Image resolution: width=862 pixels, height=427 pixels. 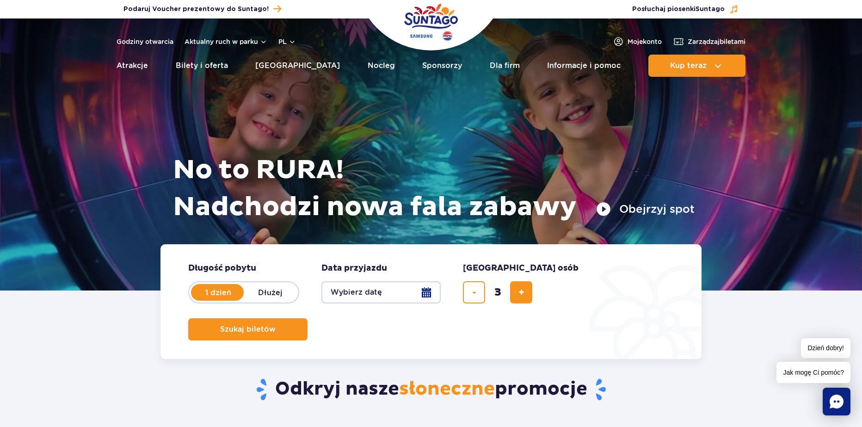 What do you see at coordinates (825, 348) in the screenshot?
I see `span: Dzień dobry!` at bounding box center [825, 348].